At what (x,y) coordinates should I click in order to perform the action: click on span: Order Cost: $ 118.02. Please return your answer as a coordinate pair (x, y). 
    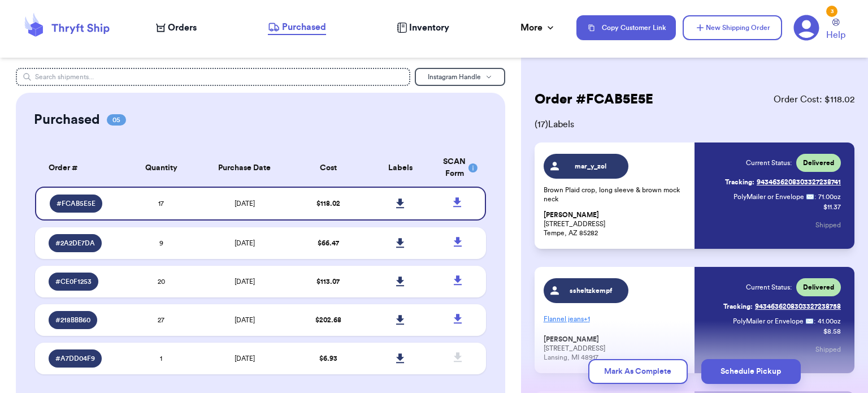
    Looking at the image, I should click on (814, 100).